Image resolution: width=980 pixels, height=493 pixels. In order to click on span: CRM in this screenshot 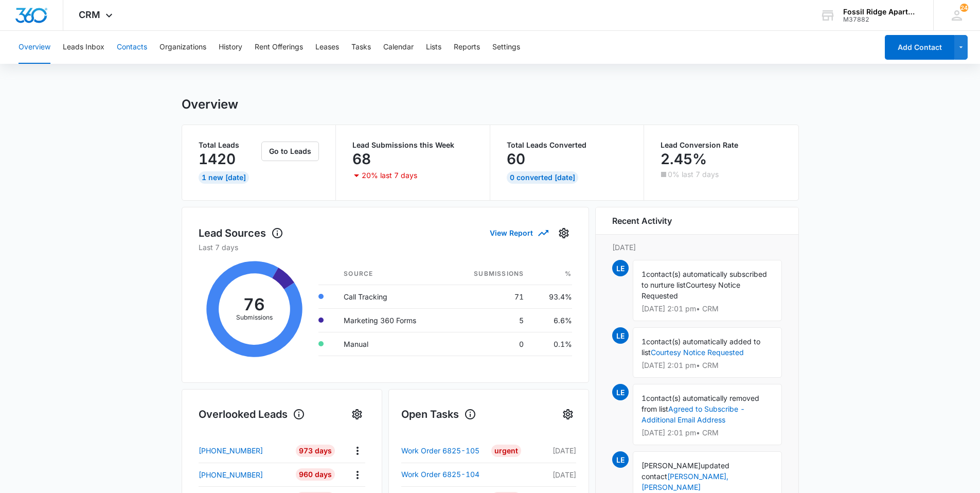, I will do `click(90, 15)`.